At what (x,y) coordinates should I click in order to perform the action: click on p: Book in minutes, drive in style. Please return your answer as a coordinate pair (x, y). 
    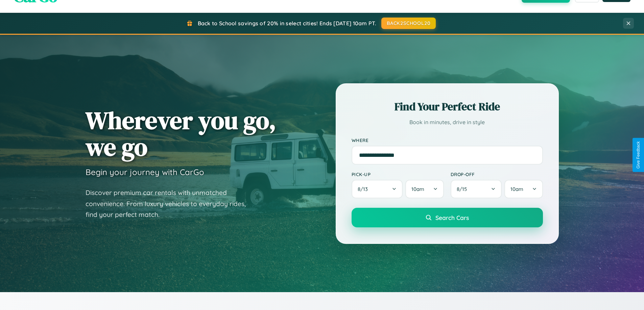
    Looking at the image, I should click on (447, 122).